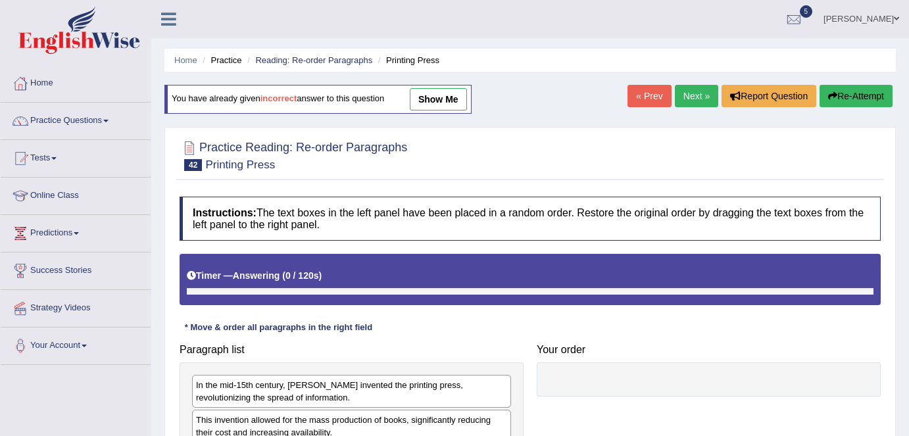 Image resolution: width=909 pixels, height=436 pixels. Describe the element at coordinates (351, 350) in the screenshot. I see `h4: Paragraph list` at that location.